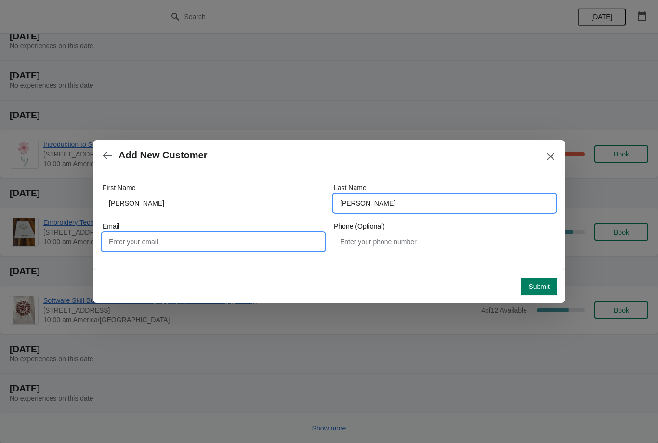  I want to click on input: Smith, so click(445, 203).